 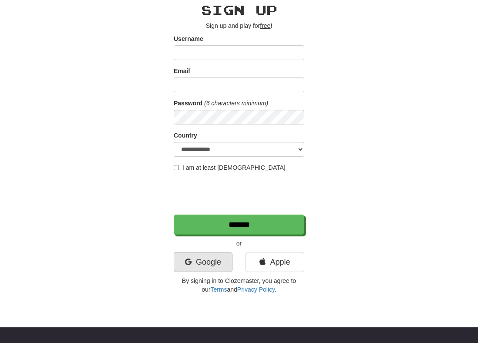 I want to click on label: Country, so click(x=186, y=135).